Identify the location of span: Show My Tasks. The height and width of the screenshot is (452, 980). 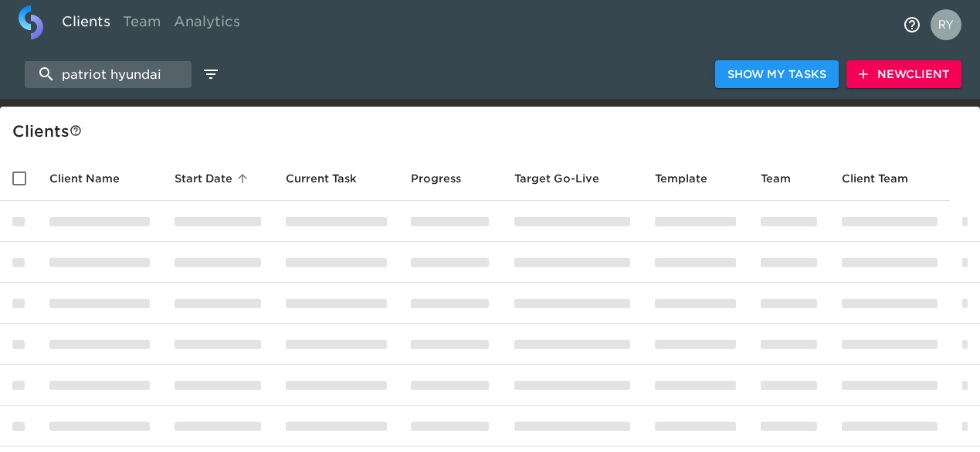
(777, 74).